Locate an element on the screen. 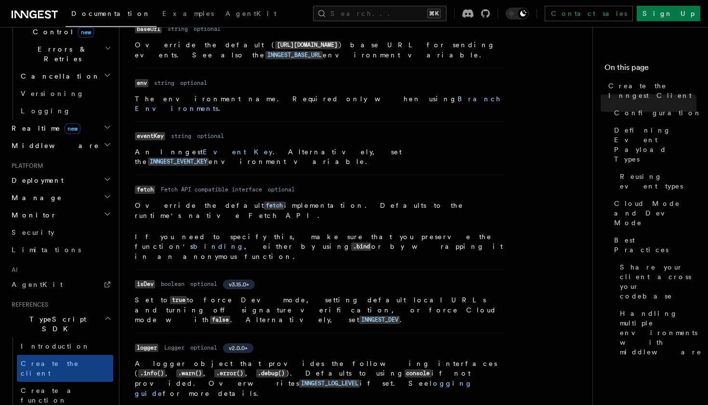  dd: Logger is located at coordinates (174, 347).